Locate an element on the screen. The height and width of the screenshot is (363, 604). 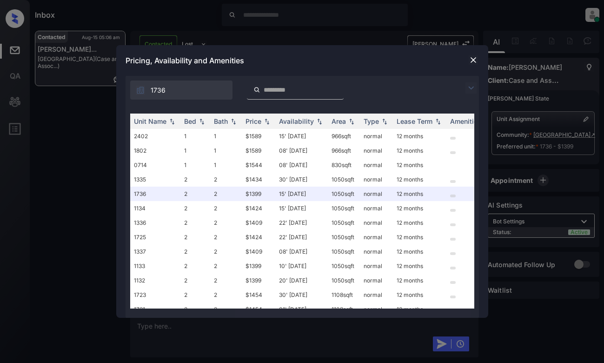
td: 1725 is located at coordinates (155, 237).